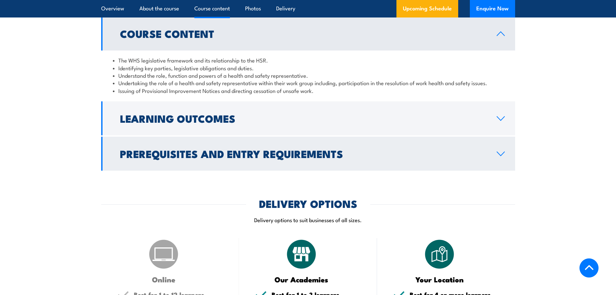 This screenshot has width=616, height=295. I want to click on h2: DELIVERY OPTIONS, so click(308, 203).